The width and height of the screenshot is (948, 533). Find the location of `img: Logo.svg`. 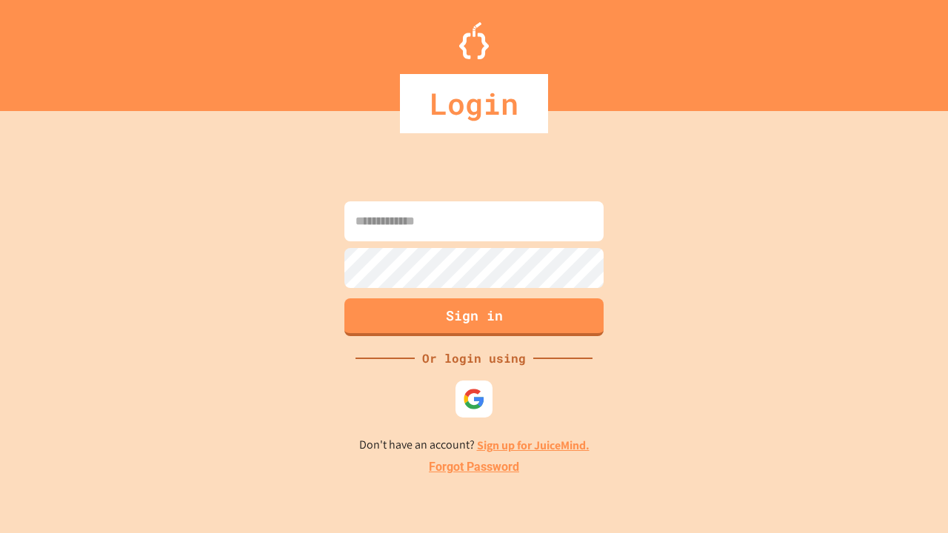

img: Logo.svg is located at coordinates (474, 41).